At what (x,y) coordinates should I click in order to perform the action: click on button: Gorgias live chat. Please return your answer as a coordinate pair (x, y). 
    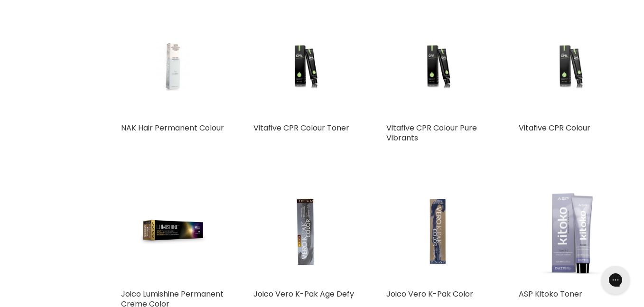
    Looking at the image, I should click on (19, 17).